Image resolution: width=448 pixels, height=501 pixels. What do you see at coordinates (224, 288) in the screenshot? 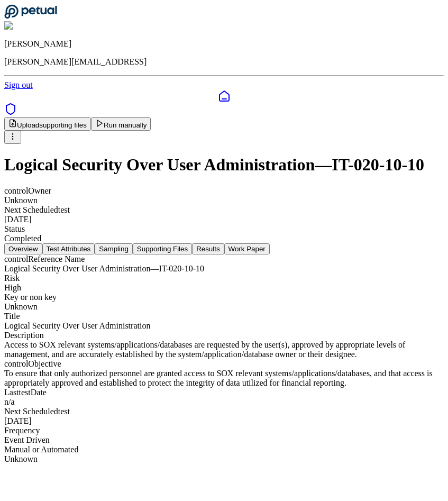
I see `div: High` at bounding box center [224, 288].